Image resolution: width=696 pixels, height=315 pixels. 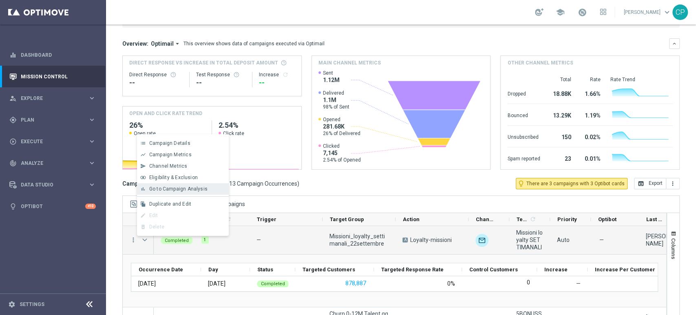 I want to click on button: track_changes Analyze keyboard_arrow_right, so click(x=53, y=163).